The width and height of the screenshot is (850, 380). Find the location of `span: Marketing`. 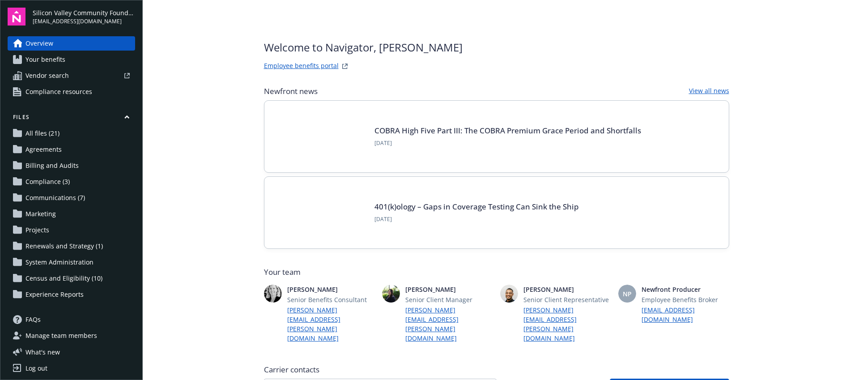

span: Marketing is located at coordinates (41, 214).